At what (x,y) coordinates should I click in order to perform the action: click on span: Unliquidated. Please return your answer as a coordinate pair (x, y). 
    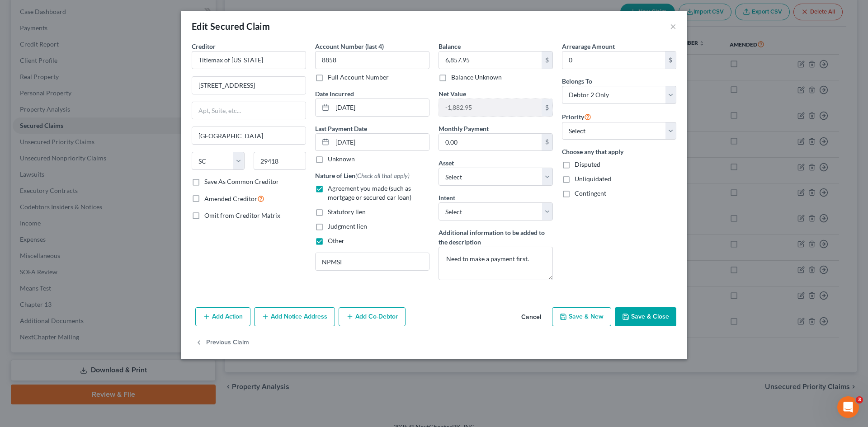
    Looking at the image, I should click on (593, 179).